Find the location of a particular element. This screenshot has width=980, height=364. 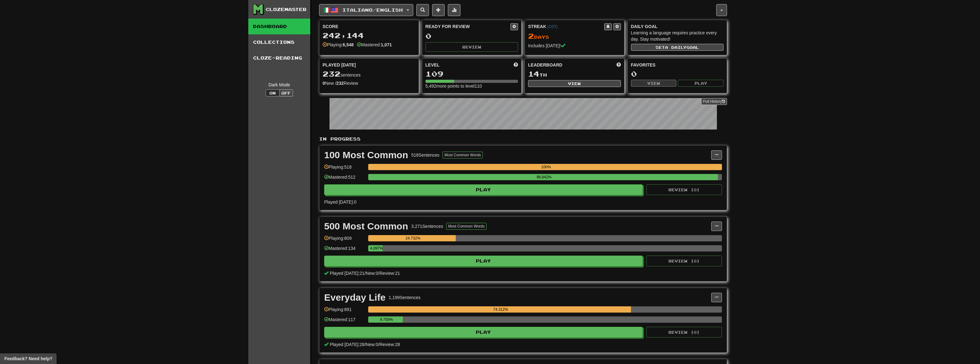

div: Mastered: 134 is located at coordinates (344, 250).